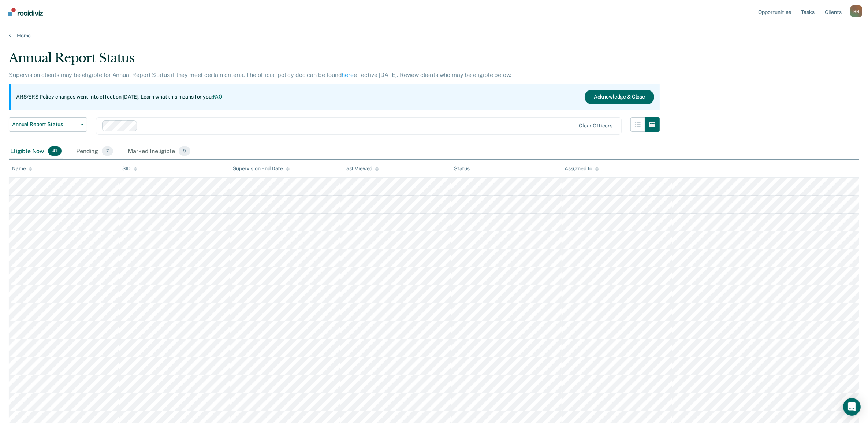  Describe the element at coordinates (462, 168) in the screenshot. I see `div: Status` at that location.